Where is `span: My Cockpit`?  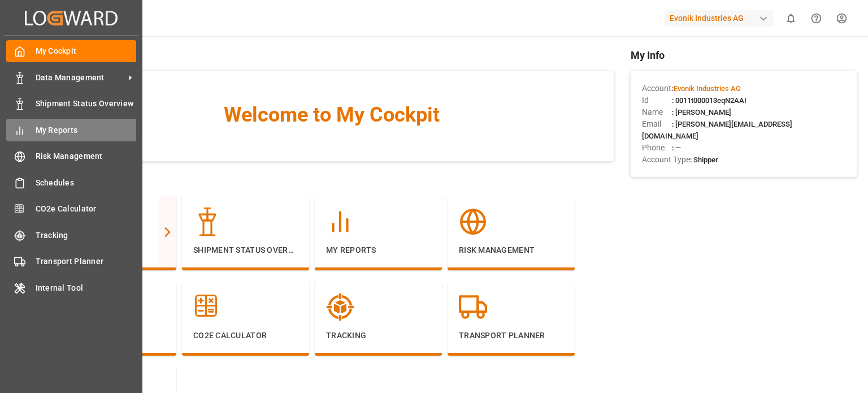
span: My Cockpit is located at coordinates (86, 51).